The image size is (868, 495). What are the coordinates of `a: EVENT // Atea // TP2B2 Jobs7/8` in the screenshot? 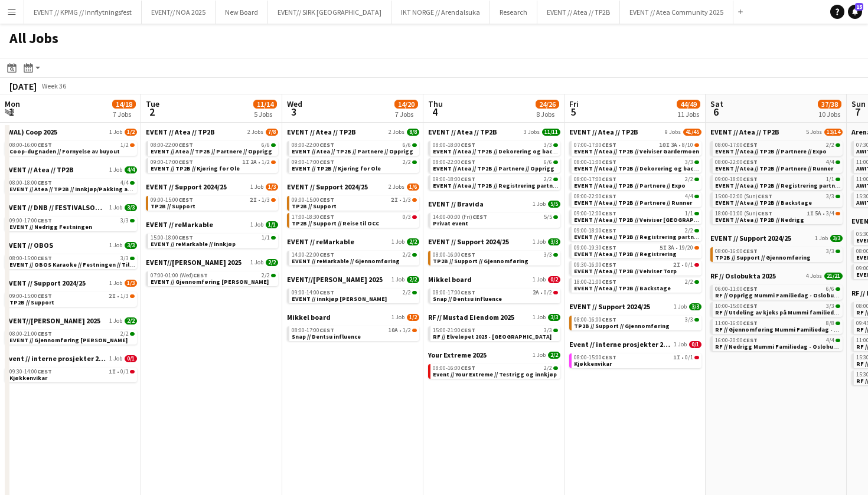 It's located at (212, 132).